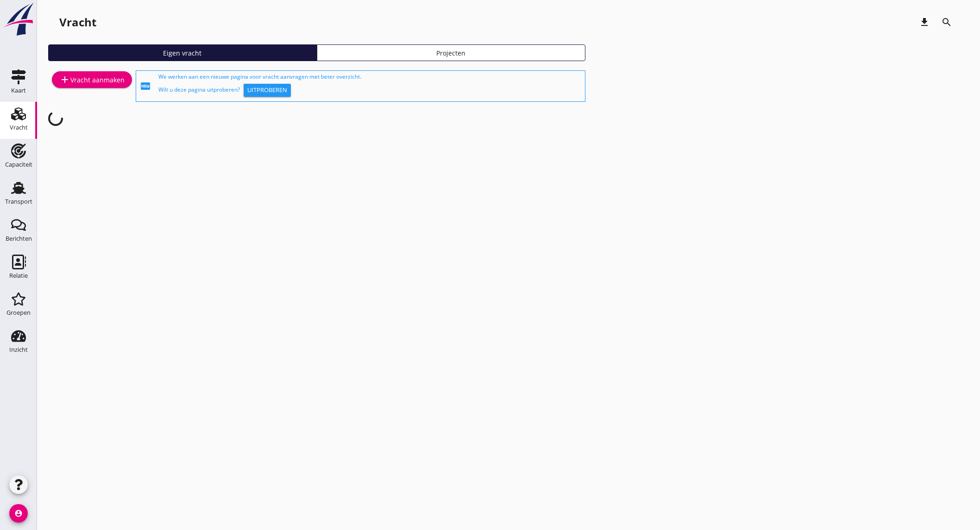  What do you see at coordinates (451, 53) in the screenshot?
I see `a: Projecten` at bounding box center [451, 53].